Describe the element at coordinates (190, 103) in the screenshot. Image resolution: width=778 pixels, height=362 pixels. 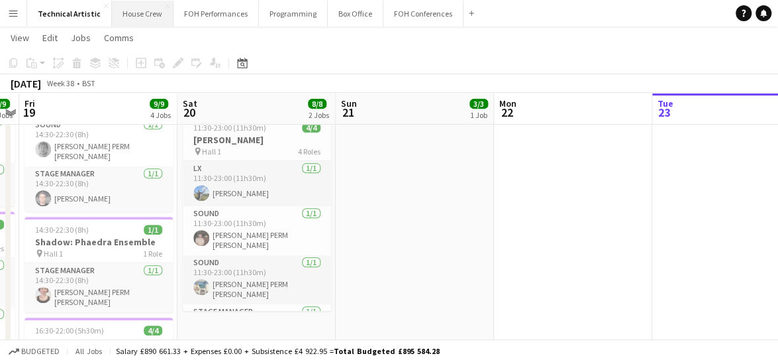
I see `span: Sat` at that location.